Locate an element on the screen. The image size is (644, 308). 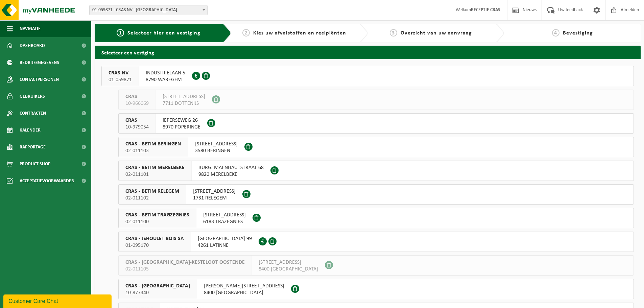
span: CRAS - BETIM BERINGEN is located at coordinates (154, 144).